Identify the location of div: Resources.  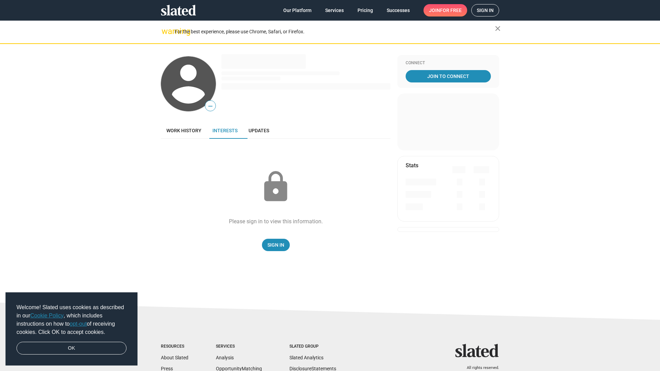
(175, 347).